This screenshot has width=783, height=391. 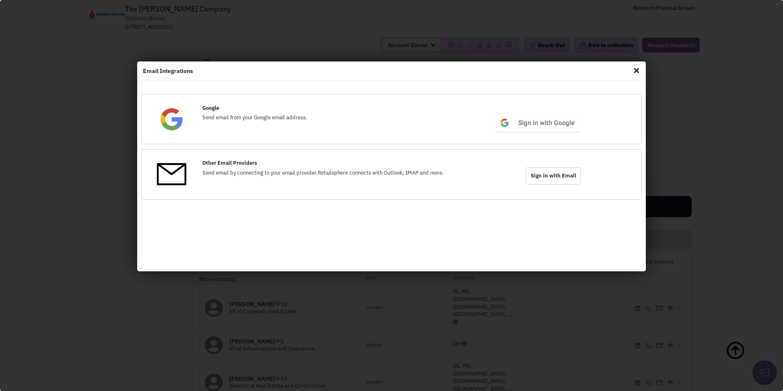 What do you see at coordinates (211, 108) in the screenshot?
I see `label: Google` at bounding box center [211, 108].